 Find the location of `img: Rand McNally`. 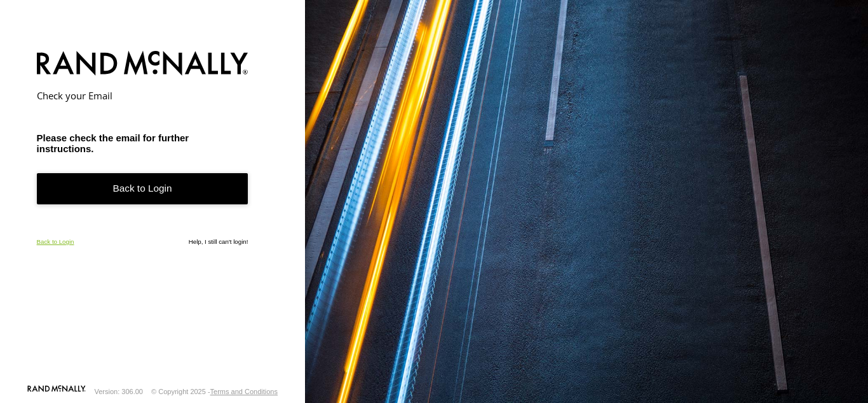

img: Rand McNally is located at coordinates (142, 65).